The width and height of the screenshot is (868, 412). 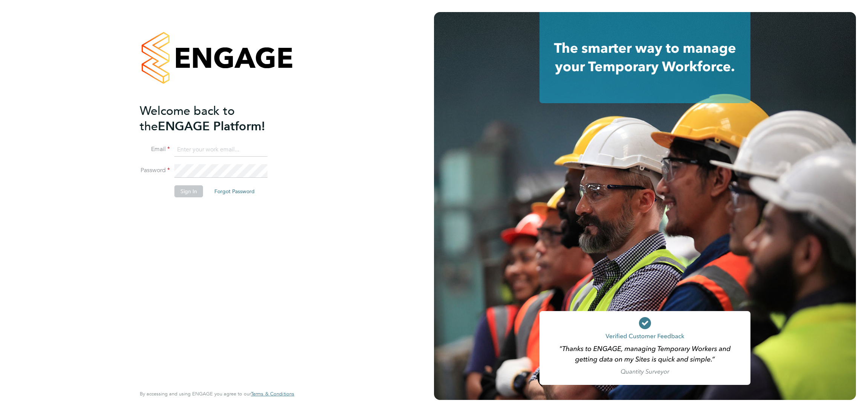 What do you see at coordinates (189, 191) in the screenshot?
I see `button: Sign In` at bounding box center [189, 191].